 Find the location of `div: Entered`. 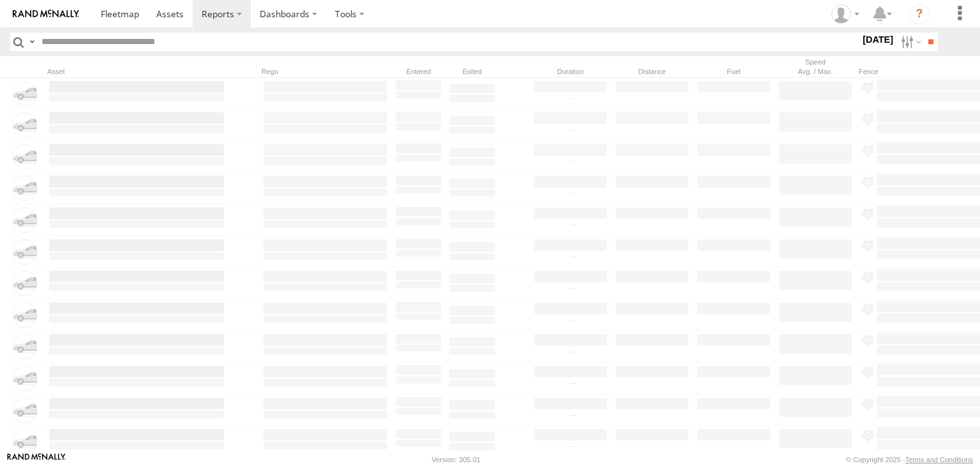

div: Entered is located at coordinates (419, 71).